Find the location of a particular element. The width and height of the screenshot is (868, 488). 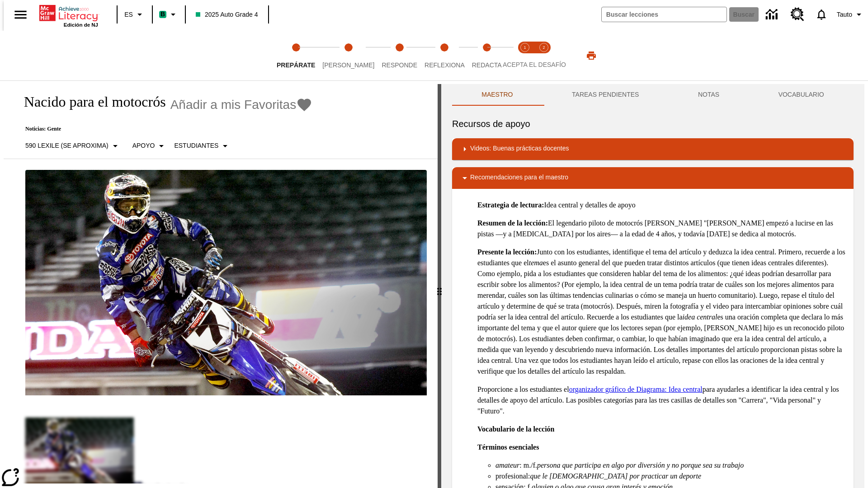

button: Perfil/Configuración is located at coordinates (850, 14).